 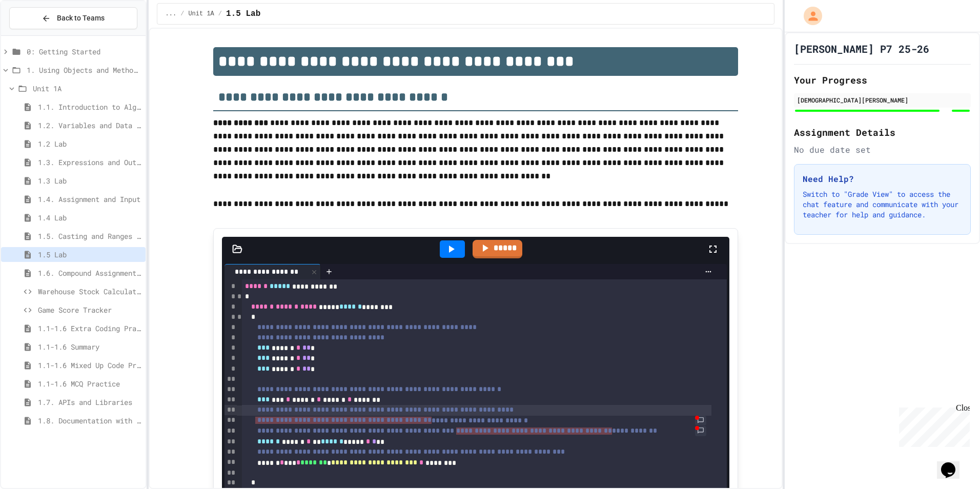 What do you see at coordinates (90, 181) in the screenshot?
I see `span: 1.3 Lab` at bounding box center [90, 181].